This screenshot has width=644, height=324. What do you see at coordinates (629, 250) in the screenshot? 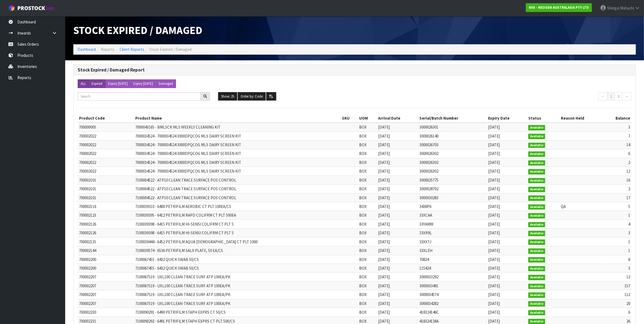
I see `span: 1` at bounding box center [629, 250].